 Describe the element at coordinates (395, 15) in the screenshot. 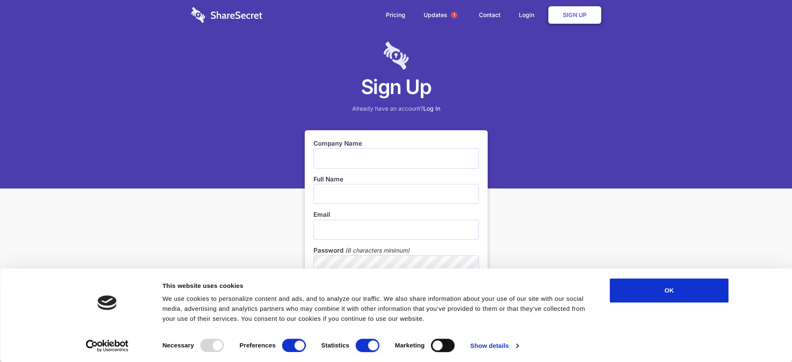

I see `a: Pricing` at that location.